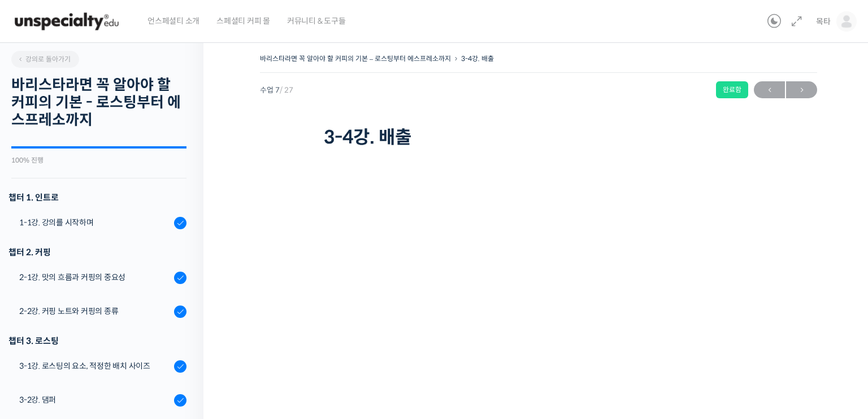  What do you see at coordinates (45, 60) in the screenshot?
I see `a: 강의로 돌아가기` at bounding box center [45, 60].